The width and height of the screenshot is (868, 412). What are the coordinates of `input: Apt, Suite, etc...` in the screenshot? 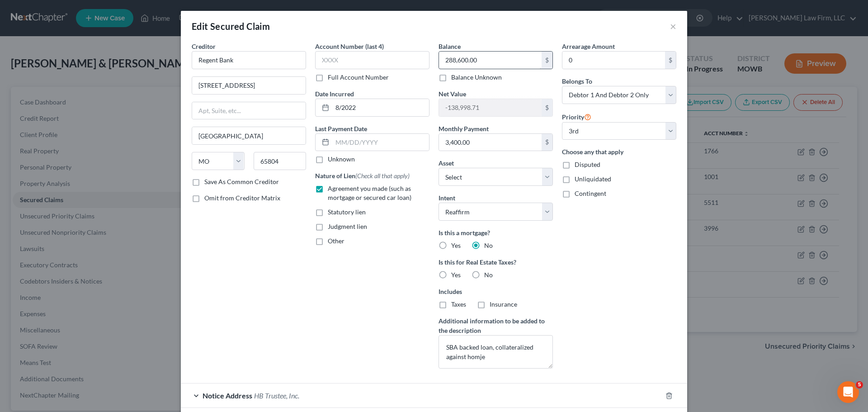 It's located at (248, 111).